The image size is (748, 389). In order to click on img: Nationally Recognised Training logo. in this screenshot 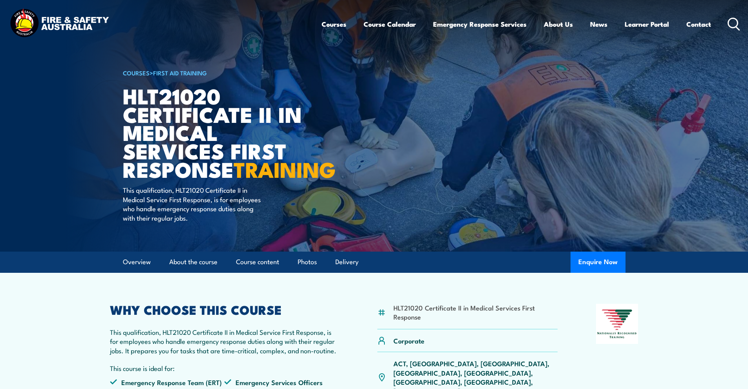, I will do `click(617, 324)`.